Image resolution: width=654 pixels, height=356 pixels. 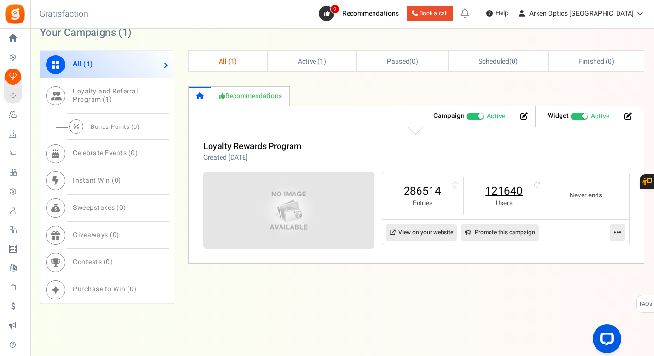 What do you see at coordinates (104, 289) in the screenshot?
I see `span: Purchase to Win ( )` at bounding box center [104, 289].